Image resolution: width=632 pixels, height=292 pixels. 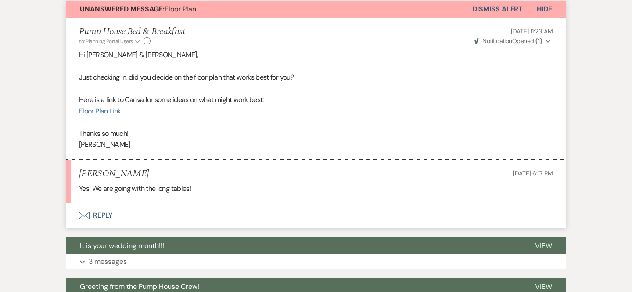 What do you see at coordinates (100, 111) in the screenshot?
I see `a: Floor Plan Link` at bounding box center [100, 111].